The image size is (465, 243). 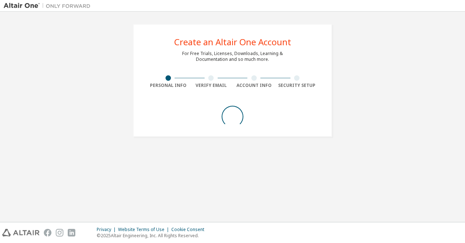 I want to click on div: Personal Info, so click(x=168, y=85).